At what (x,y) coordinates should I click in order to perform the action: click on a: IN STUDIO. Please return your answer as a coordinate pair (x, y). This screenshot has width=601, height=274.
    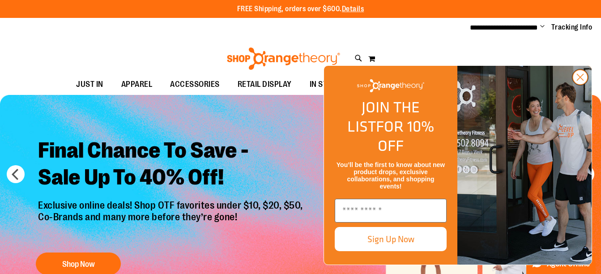
    Looking at the image, I should click on (327, 85).